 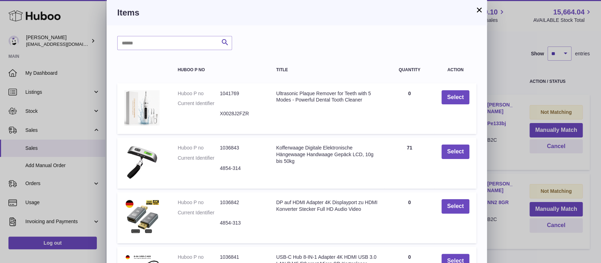 What do you see at coordinates (409, 163) in the screenshot?
I see `td: 71` at bounding box center [409, 163].